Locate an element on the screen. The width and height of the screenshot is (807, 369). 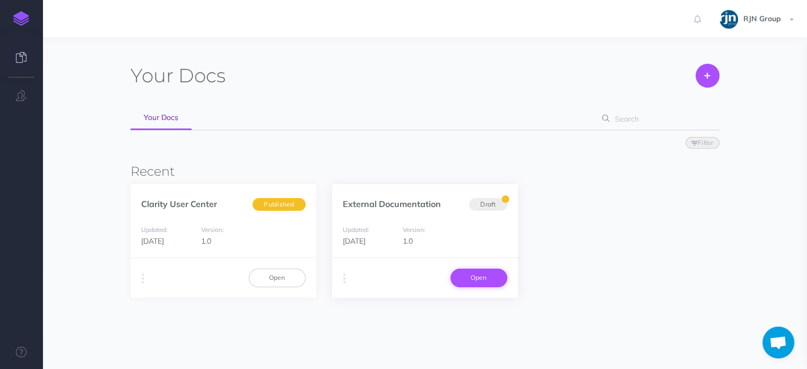
h1: Docs is located at coordinates (178, 75).